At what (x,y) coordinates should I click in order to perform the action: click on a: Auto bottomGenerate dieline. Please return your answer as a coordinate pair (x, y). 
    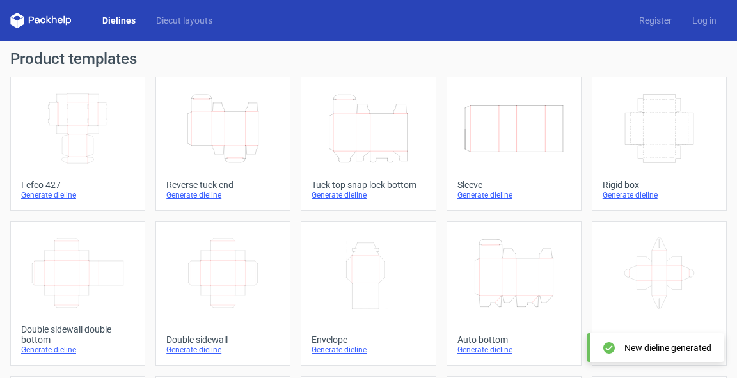
    Looking at the image, I should click on (514, 294).